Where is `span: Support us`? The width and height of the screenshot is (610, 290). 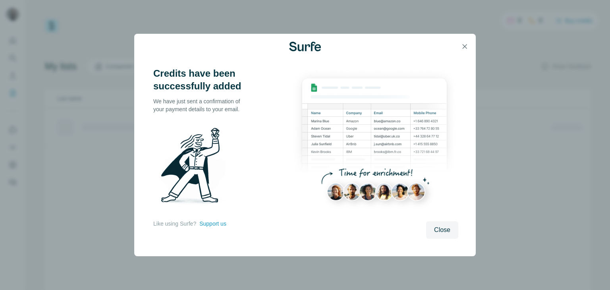 span: Support us is located at coordinates (213, 223).